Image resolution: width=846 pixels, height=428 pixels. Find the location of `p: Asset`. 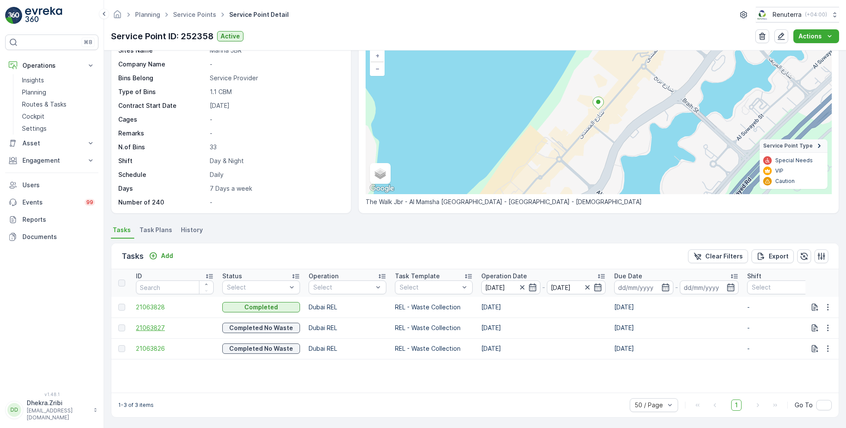

p: Asset is located at coordinates (52, 143).